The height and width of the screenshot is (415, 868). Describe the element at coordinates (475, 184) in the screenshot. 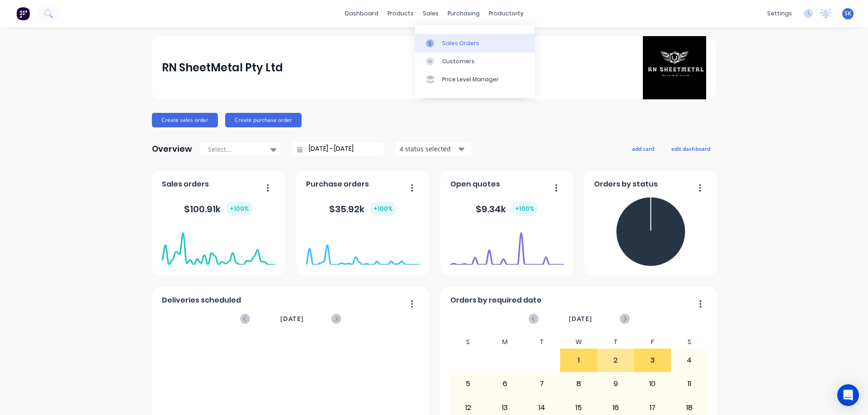

I see `span: Open quotes` at that location.